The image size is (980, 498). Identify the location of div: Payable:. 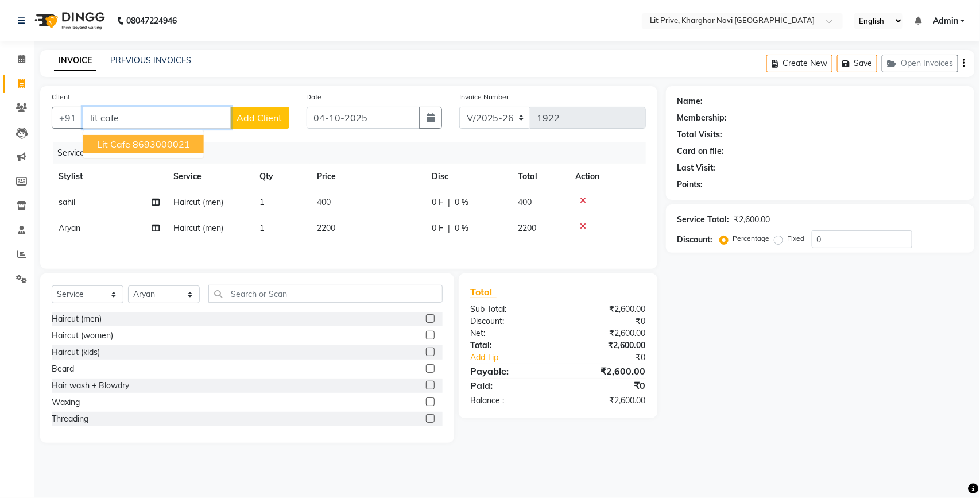
(510, 371).